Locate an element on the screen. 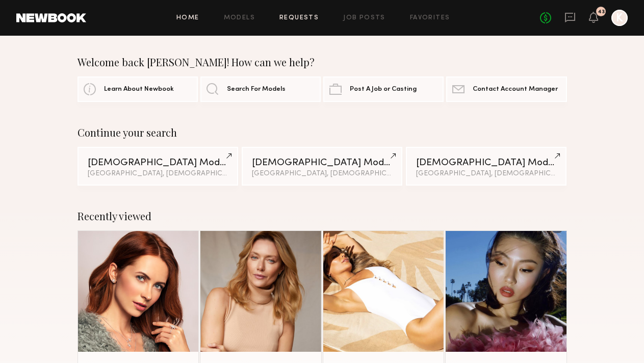 The image size is (644, 363). a: Models is located at coordinates (239, 18).